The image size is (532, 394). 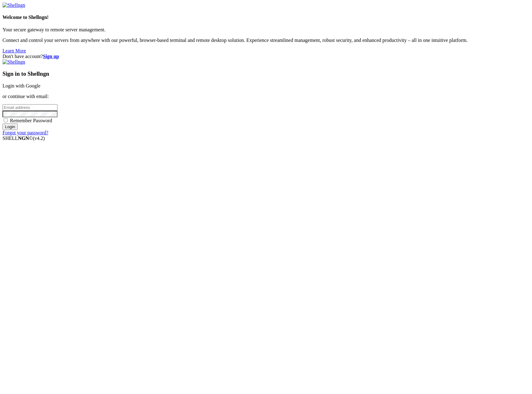 What do you see at coordinates (266, 56) in the screenshot?
I see `div: Don't have account?` at bounding box center [266, 56].